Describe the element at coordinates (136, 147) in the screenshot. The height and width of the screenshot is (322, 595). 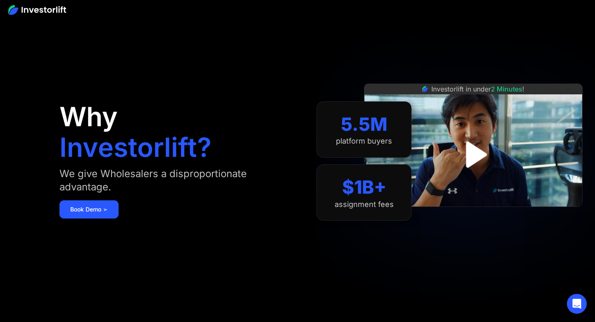
I see `h1: Investorlift?` at that location.